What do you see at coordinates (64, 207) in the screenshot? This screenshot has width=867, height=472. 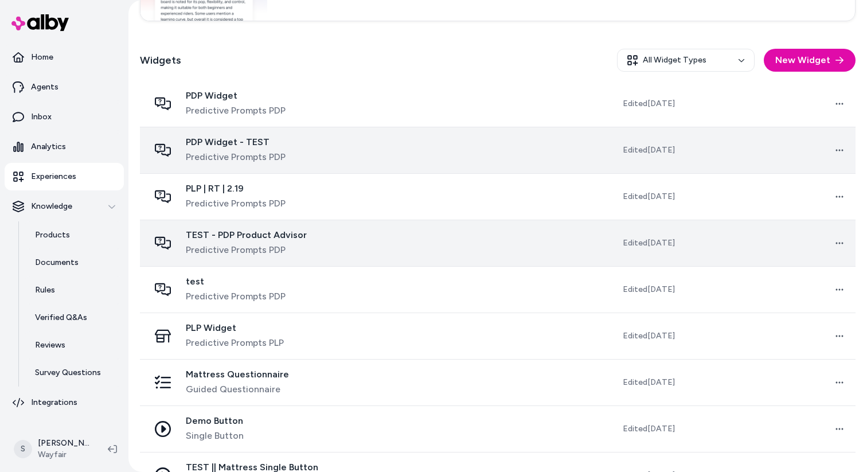 I see `button: Knowledge` at bounding box center [64, 207].